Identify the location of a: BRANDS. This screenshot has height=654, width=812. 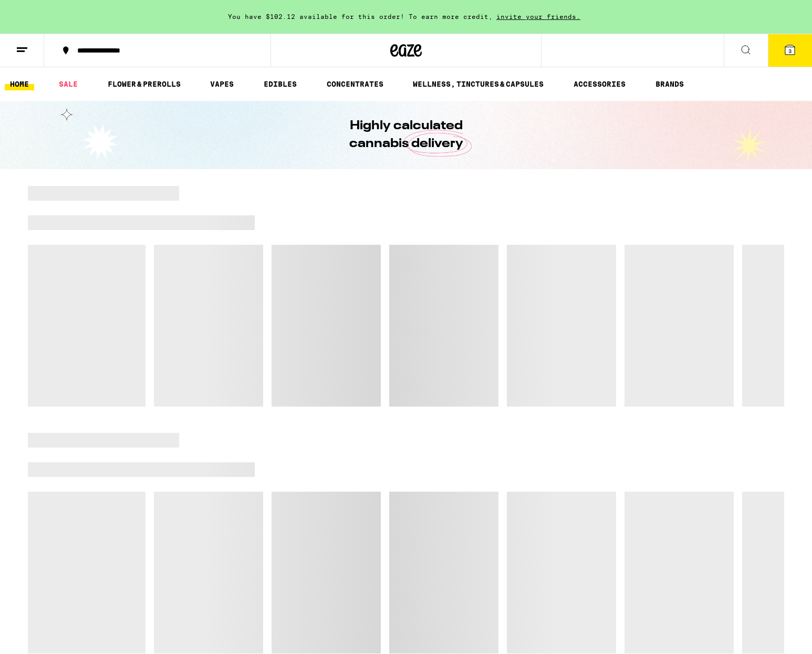
(670, 84).